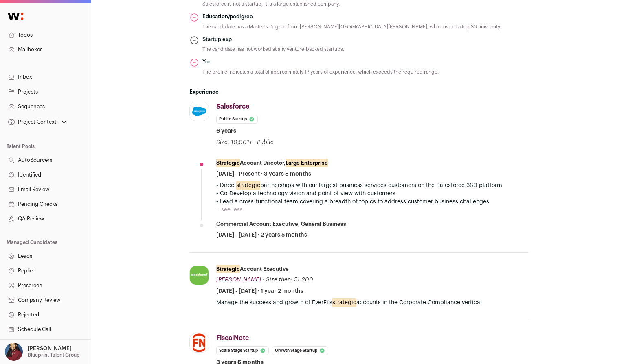 The image size is (626, 364). Describe the element at coordinates (54, 355) in the screenshot. I see `p: Blueprint Talent Group` at that location.